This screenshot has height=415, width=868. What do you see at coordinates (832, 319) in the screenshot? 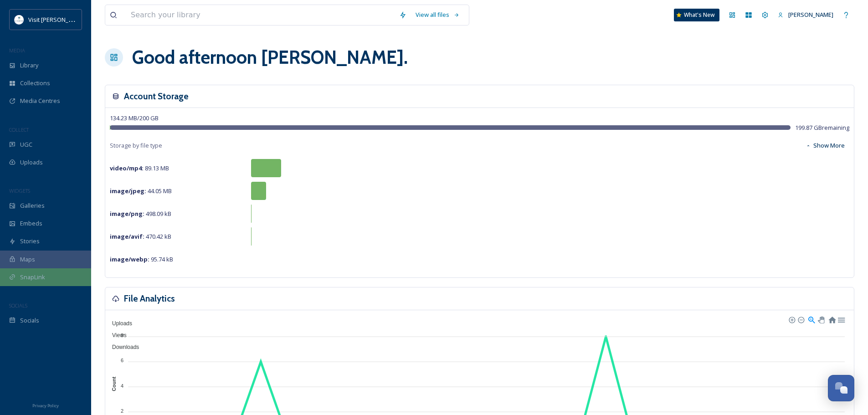
I see `div: Reset Zoom` at bounding box center [832, 319].